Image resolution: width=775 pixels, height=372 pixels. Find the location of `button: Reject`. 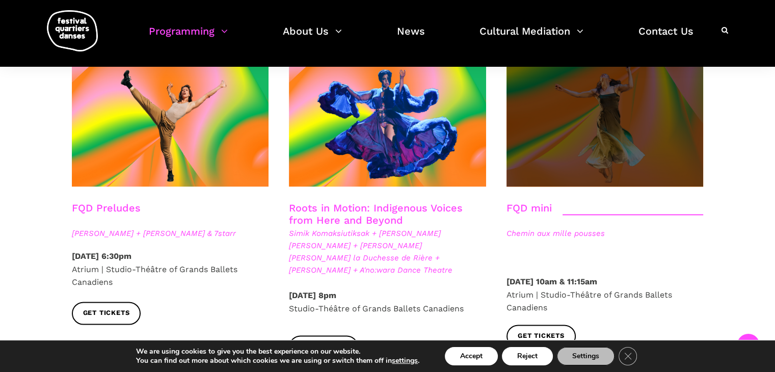

button: Reject is located at coordinates (527, 356).